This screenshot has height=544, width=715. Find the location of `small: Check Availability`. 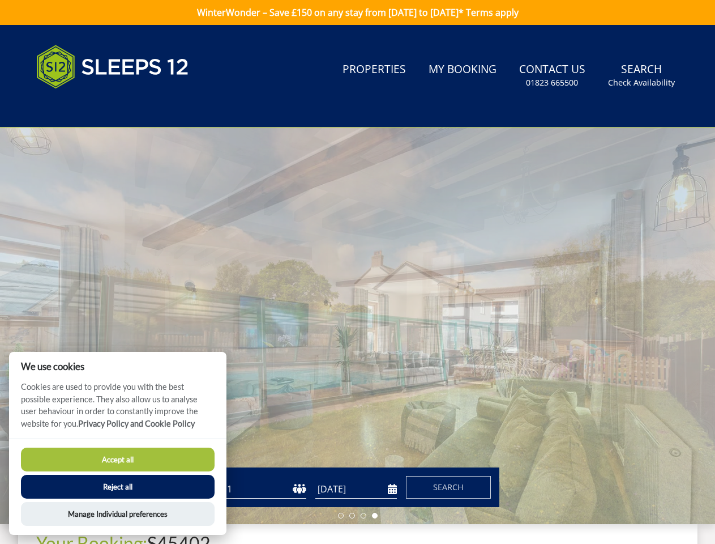

small: Check Availability is located at coordinates (642, 83).